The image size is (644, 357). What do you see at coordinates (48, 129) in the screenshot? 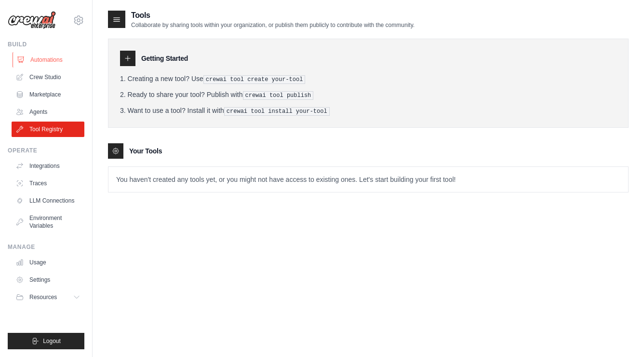
I see `a: Tool Registry` at bounding box center [48, 129].